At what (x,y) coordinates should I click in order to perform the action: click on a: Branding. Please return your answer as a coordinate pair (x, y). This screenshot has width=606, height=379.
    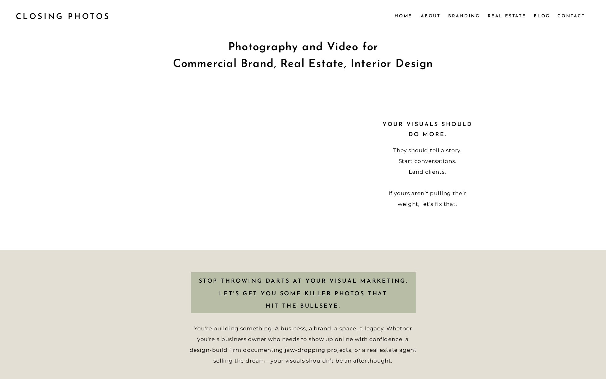
    Looking at the image, I should click on (464, 16).